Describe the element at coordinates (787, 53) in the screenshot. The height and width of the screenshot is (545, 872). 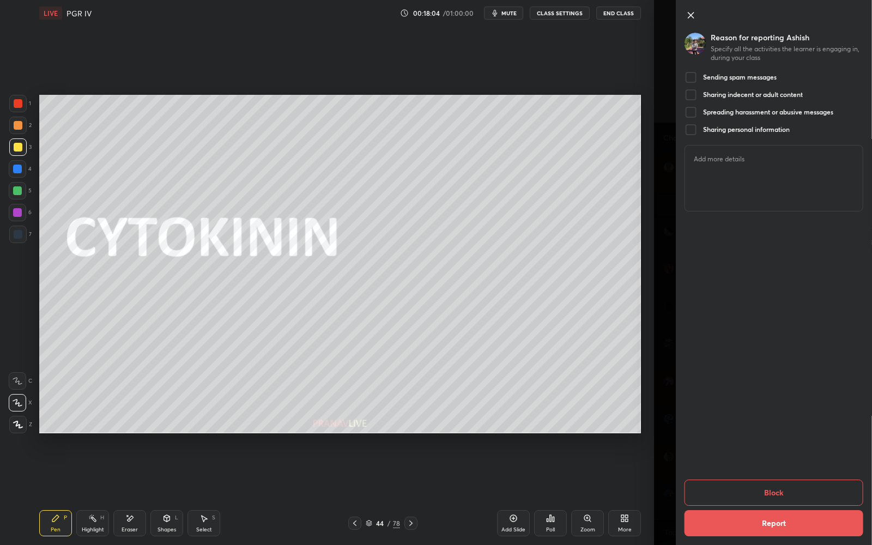
I see `div: Specify all the activities the learner is engaging in, during your class` at that location.